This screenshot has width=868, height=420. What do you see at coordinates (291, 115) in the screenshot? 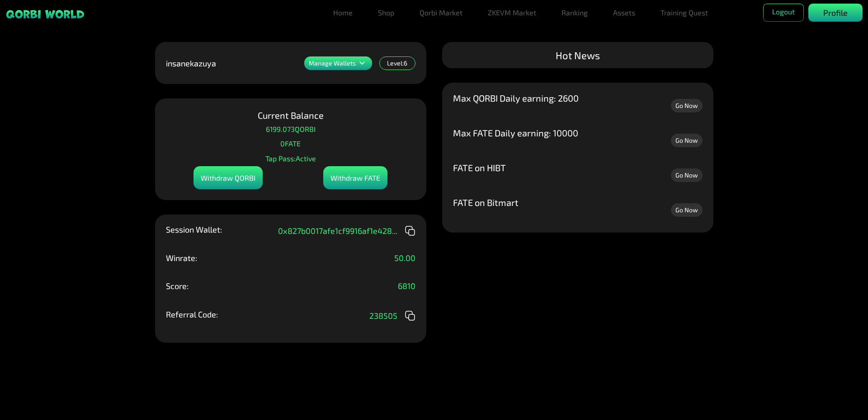
I see `p: Current Balance` at bounding box center [291, 115].